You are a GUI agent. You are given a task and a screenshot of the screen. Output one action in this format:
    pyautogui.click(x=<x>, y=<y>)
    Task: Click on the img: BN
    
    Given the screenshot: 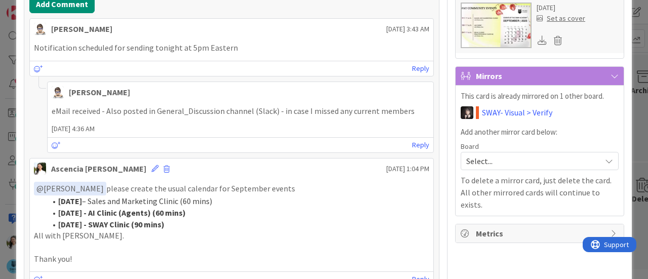 What is the action you would take?
    pyautogui.click(x=467, y=112)
    